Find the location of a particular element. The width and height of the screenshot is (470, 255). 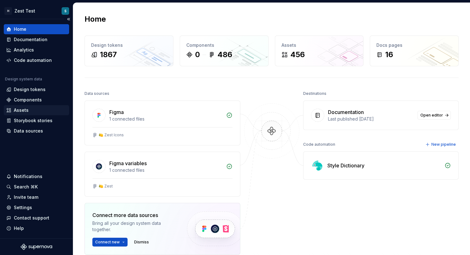

h2: Home is located at coordinates (95, 19).